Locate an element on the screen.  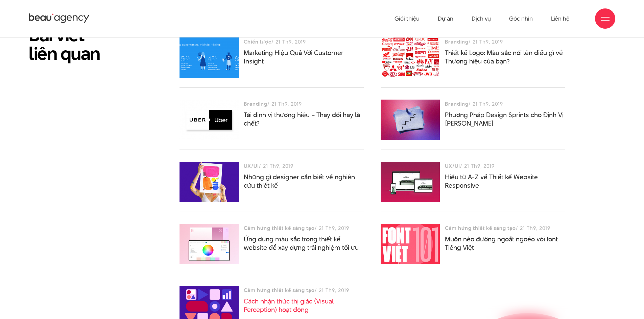
a: Những gì designer cần biết về nghiên cứu thiết kế is located at coordinates (299, 181).